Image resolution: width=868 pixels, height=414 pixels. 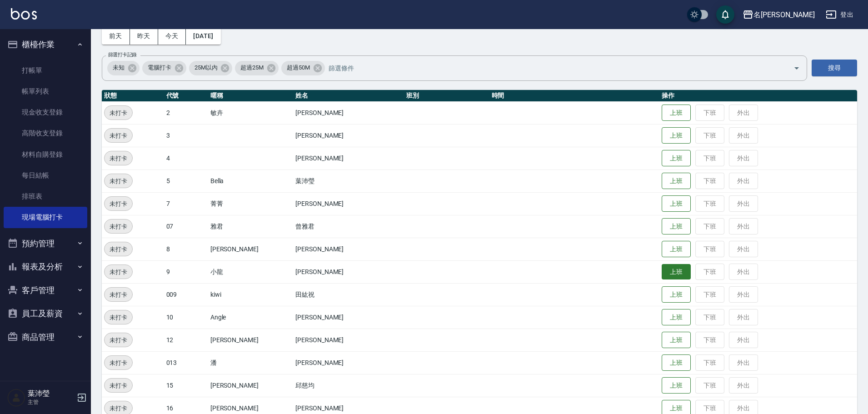 I want to click on td: 15, so click(x=186, y=385).